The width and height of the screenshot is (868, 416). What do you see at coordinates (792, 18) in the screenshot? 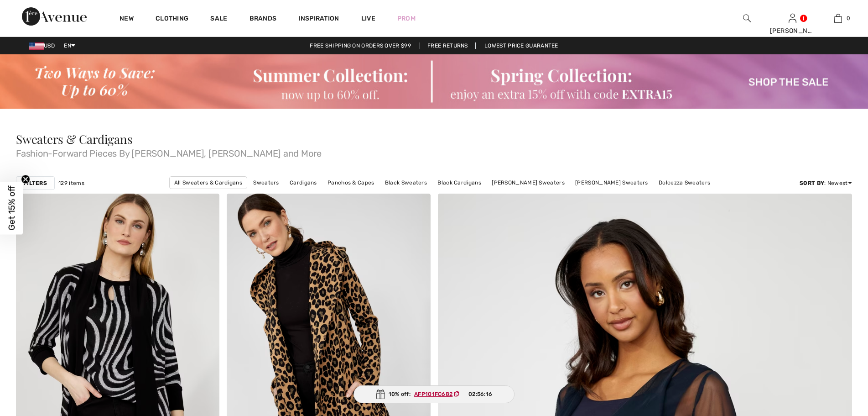
I see `img: My Info` at bounding box center [792, 18].